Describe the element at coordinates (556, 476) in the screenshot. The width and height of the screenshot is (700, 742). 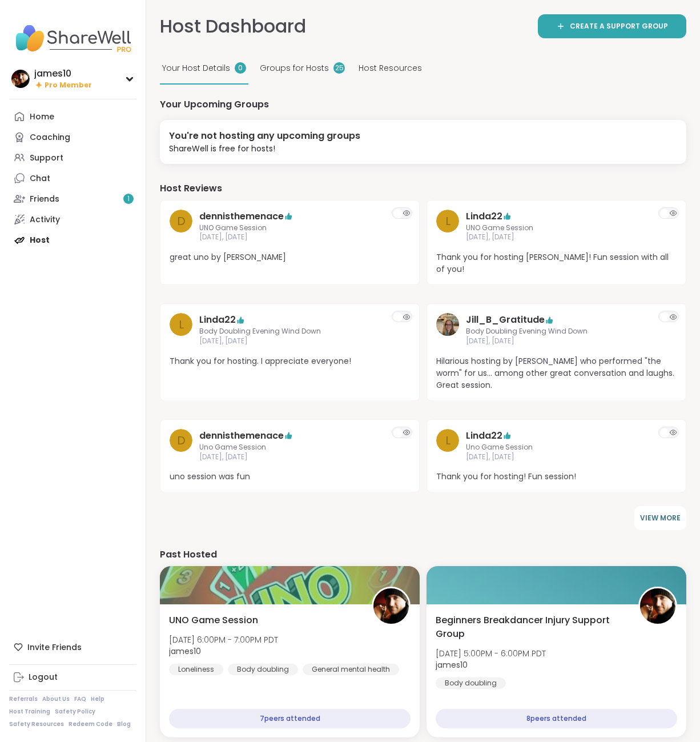
I see `span: Thank you for hosting! Fun session!` at that location.